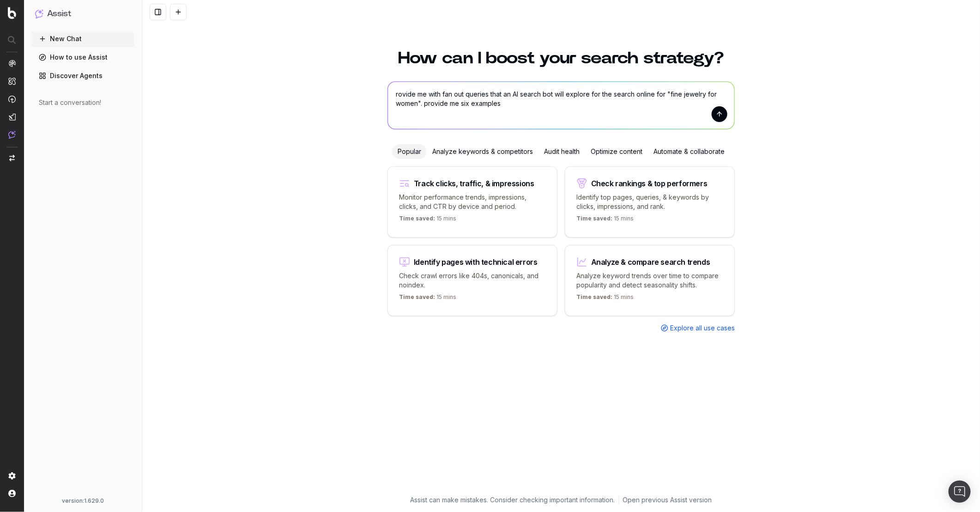 The height and width of the screenshot is (512, 980). Describe the element at coordinates (561, 105) in the screenshot. I see `textarea: rovide me with fan out queries that an AI search bot will explore for the search online for "fine...` at that location.